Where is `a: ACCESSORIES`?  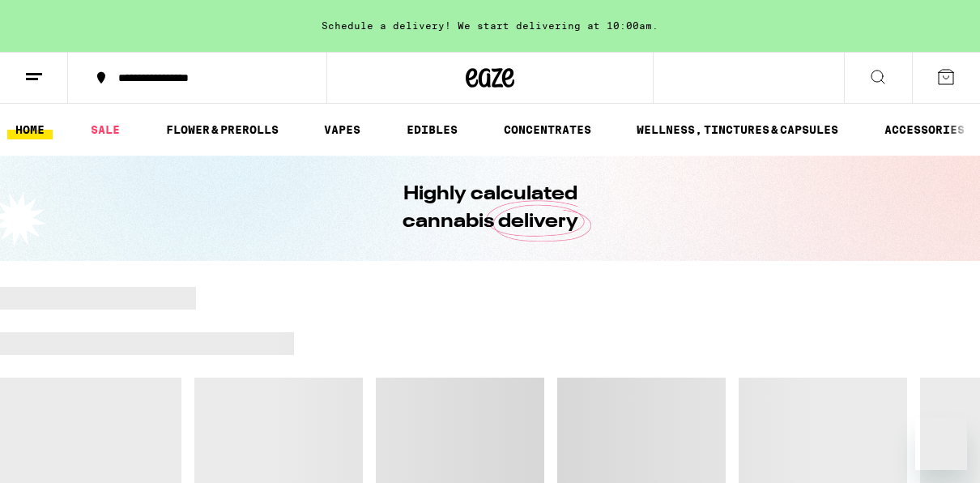
a: ACCESSORIES is located at coordinates (924, 129).